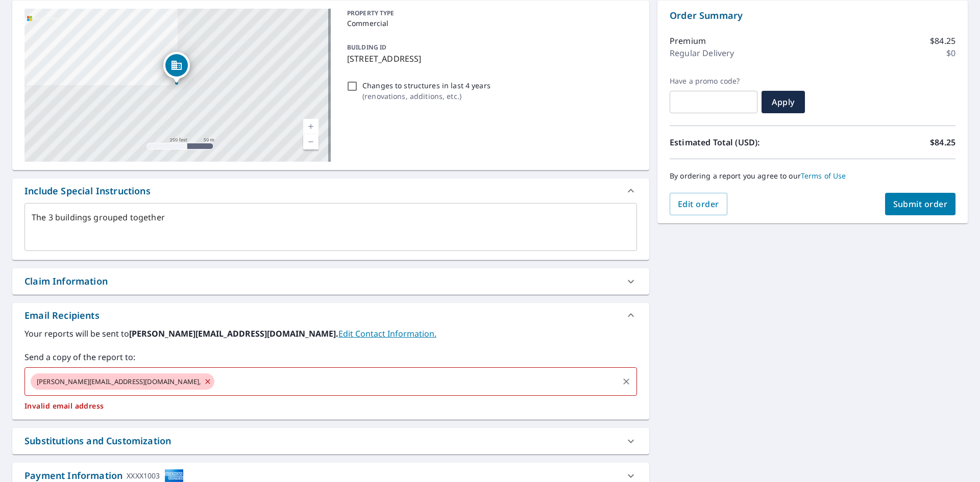  What do you see at coordinates (823, 175) in the screenshot?
I see `a: Terms of Use` at bounding box center [823, 175].